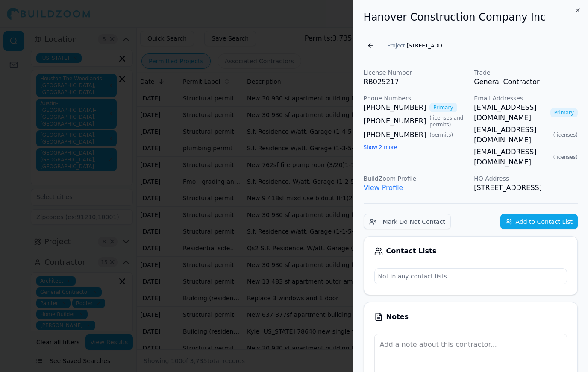 This screenshot has height=372, width=588. Describe the element at coordinates (526, 98) in the screenshot. I see `p: Email Addresses` at that location.